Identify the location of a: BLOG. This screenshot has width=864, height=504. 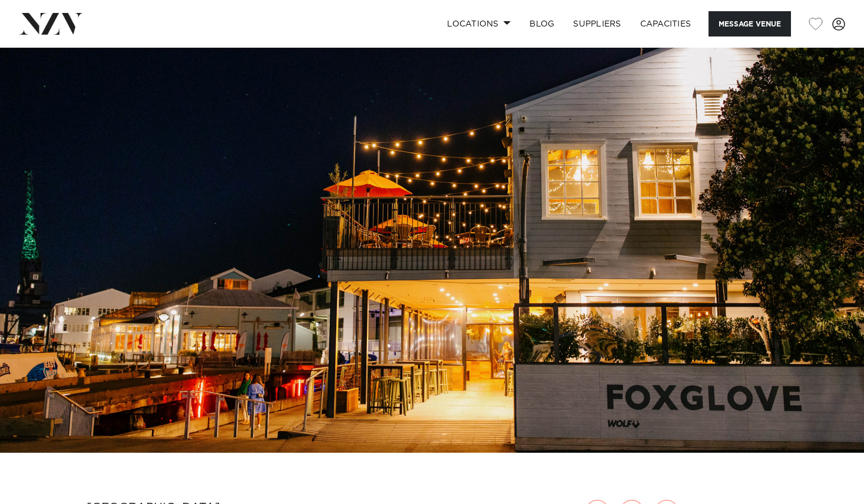
(542, 23).